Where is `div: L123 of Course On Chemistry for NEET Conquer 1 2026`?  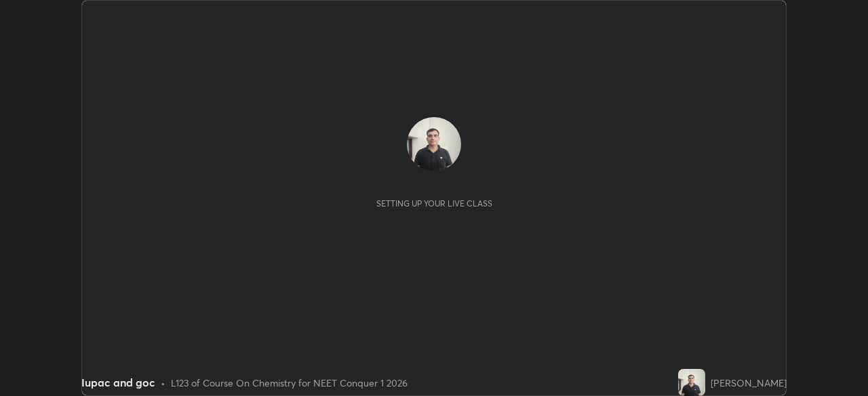
div: L123 of Course On Chemistry for NEET Conquer 1 2026 is located at coordinates (289, 382).